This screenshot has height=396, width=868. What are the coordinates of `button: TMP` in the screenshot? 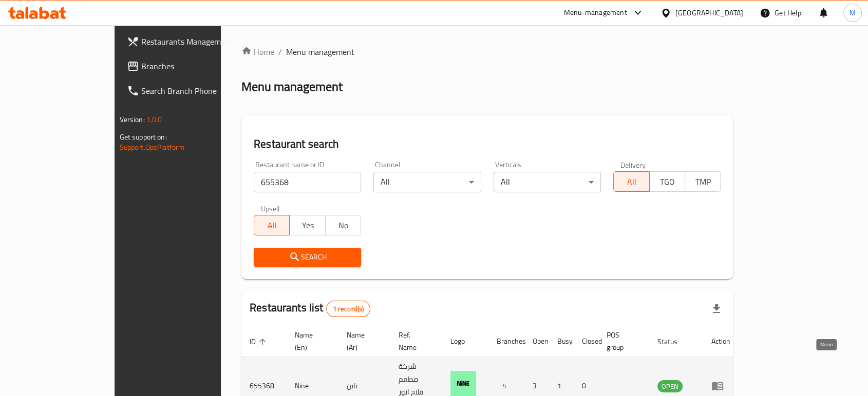 It's located at (702, 182).